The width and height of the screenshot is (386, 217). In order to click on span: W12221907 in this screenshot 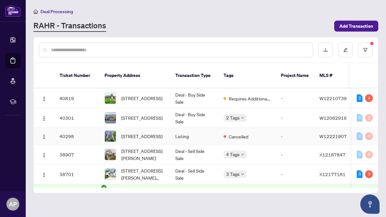, I will do `click(333, 136)`.